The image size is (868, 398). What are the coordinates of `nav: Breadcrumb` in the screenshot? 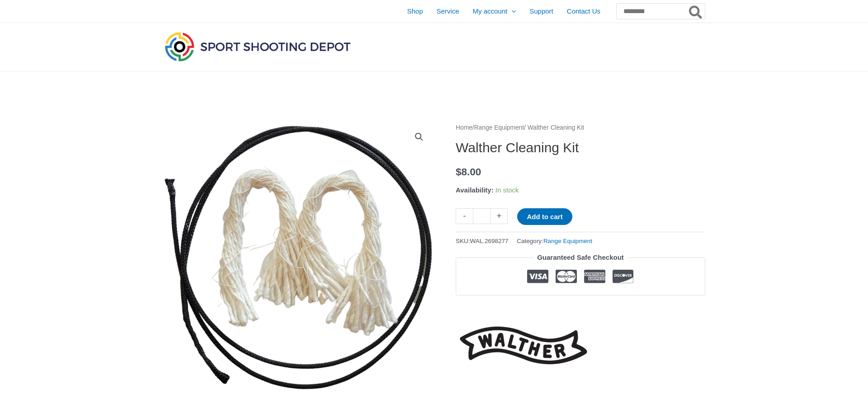 It's located at (580, 128).